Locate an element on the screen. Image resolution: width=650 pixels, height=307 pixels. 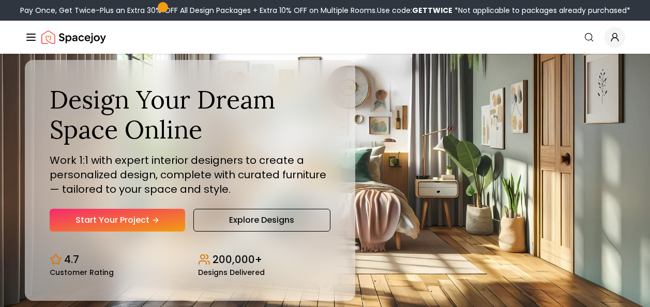
b: GETTWICE is located at coordinates (432, 10).